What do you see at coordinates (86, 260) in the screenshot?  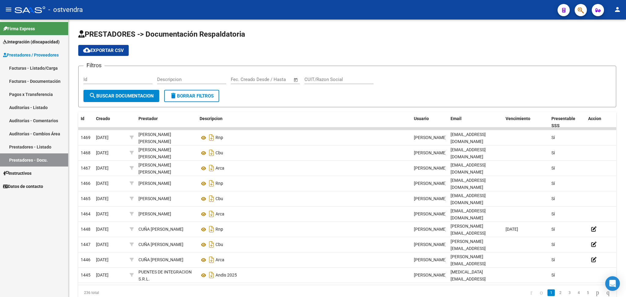 I see `span: 1446` at bounding box center [86, 260].